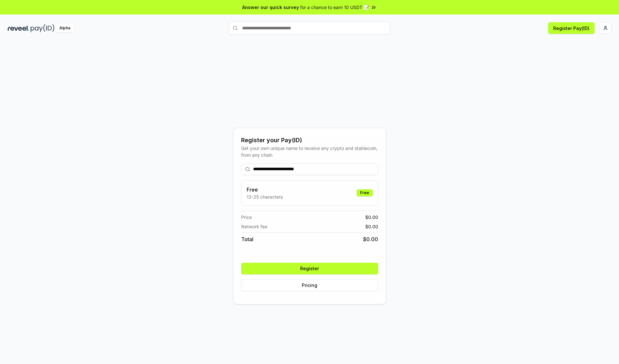 The width and height of the screenshot is (619, 364). Describe the element at coordinates (18, 28) in the screenshot. I see `img: reveel_dark` at that location.